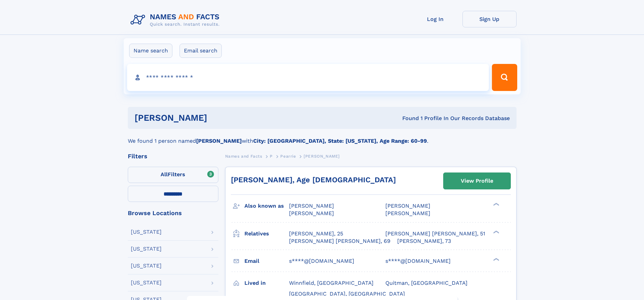  What do you see at coordinates (308, 78) in the screenshot?
I see `input: search input` at bounding box center [308, 78].